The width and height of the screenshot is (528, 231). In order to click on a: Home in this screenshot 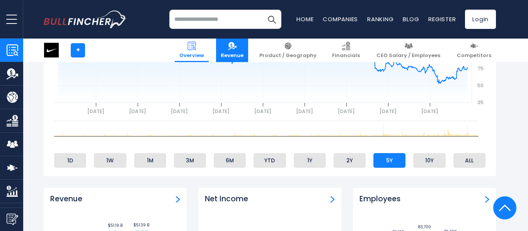, I will do `click(305, 19)`.